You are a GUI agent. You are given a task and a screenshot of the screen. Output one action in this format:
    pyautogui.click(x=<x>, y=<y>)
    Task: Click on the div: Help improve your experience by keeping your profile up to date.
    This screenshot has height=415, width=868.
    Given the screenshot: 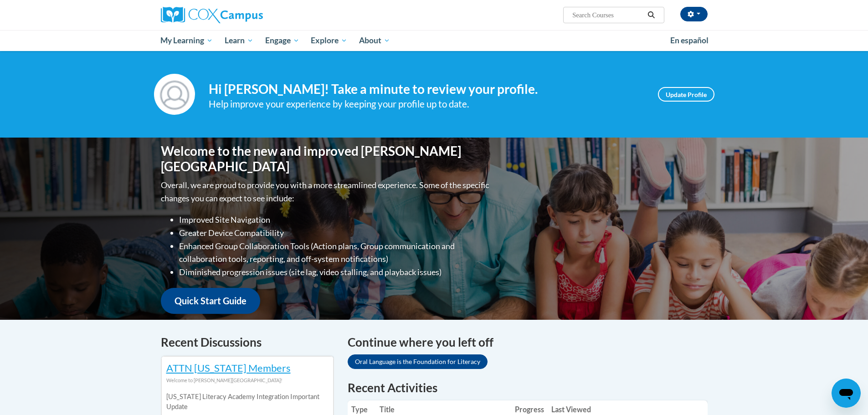 What is the action you would take?
    pyautogui.click(x=427, y=104)
    